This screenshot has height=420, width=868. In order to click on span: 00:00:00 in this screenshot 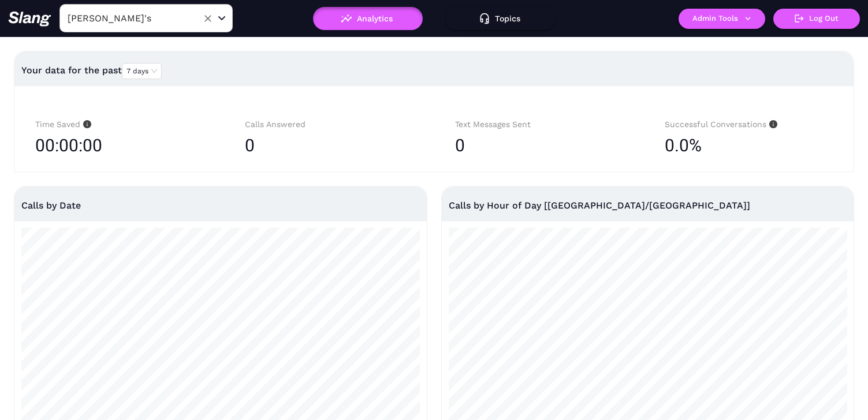, I will do `click(68, 146)`.